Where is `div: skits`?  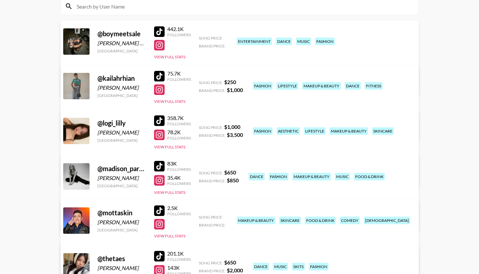
div: skits is located at coordinates (298, 266).